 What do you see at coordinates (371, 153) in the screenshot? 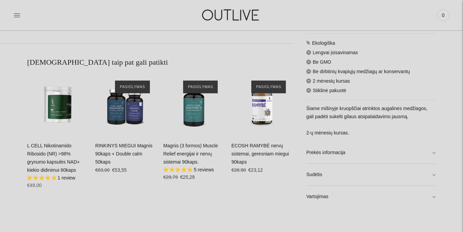
I see `a: Prekės informacija` at bounding box center [371, 153].